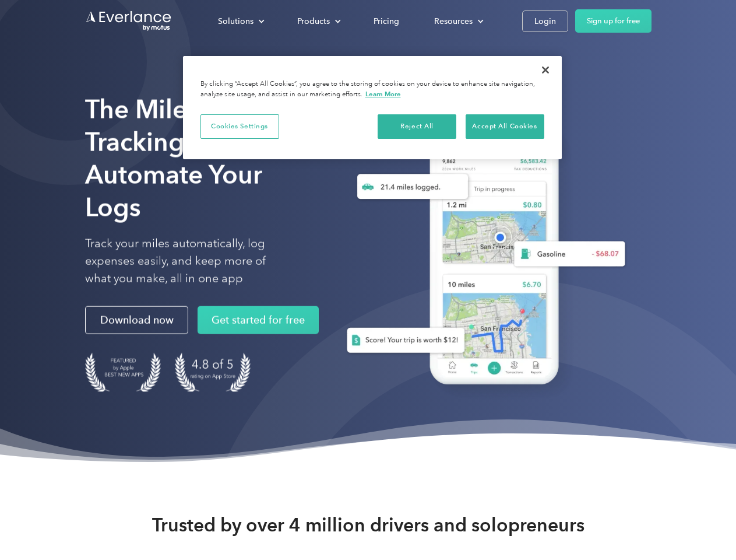 Image resolution: width=736 pixels, height=560 pixels. Describe the element at coordinates (482, 256) in the screenshot. I see `img: Everlance, mileage tracker app, expense tracking app` at that location.